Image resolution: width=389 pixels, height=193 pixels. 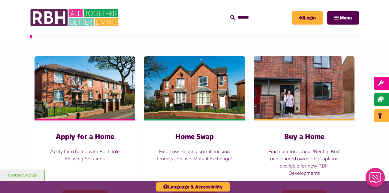 What do you see at coordinates (85, 88) in the screenshot?
I see `img: Belton Avenue` at bounding box center [85, 88].